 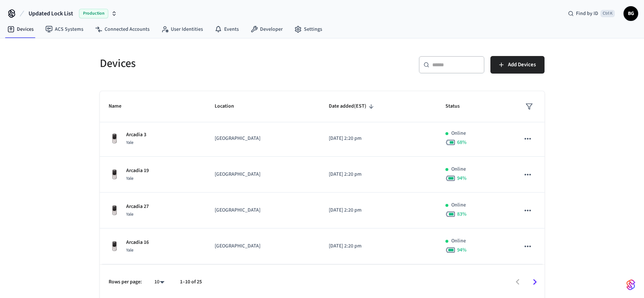 I want to click on span: Production, so click(x=94, y=14).